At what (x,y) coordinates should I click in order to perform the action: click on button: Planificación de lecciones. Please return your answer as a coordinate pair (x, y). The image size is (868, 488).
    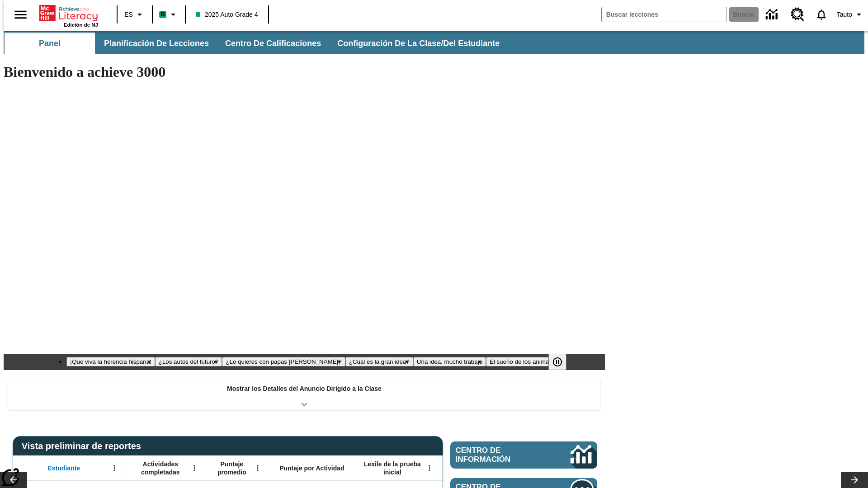
    Looking at the image, I should click on (157, 43).